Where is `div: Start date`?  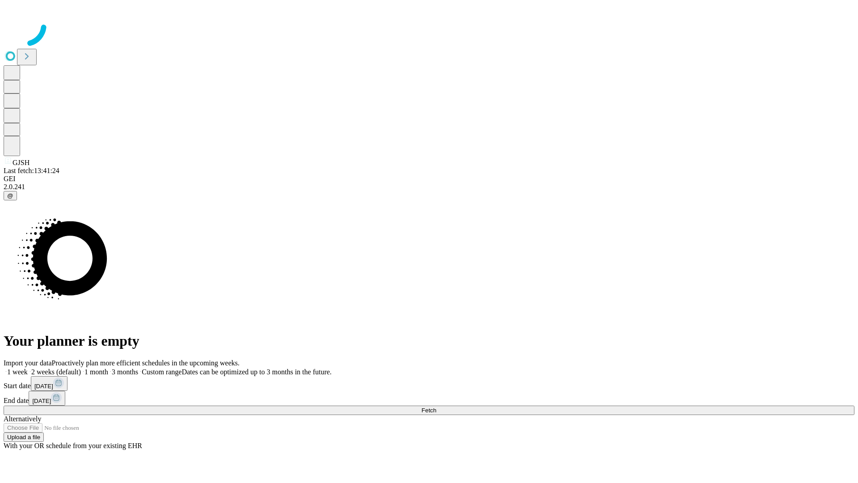 div: Start date is located at coordinates (429, 383).